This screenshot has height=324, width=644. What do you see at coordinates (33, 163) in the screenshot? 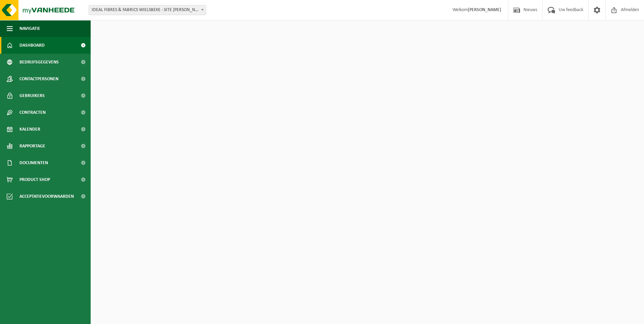
I see `span: Documenten` at bounding box center [33, 163].